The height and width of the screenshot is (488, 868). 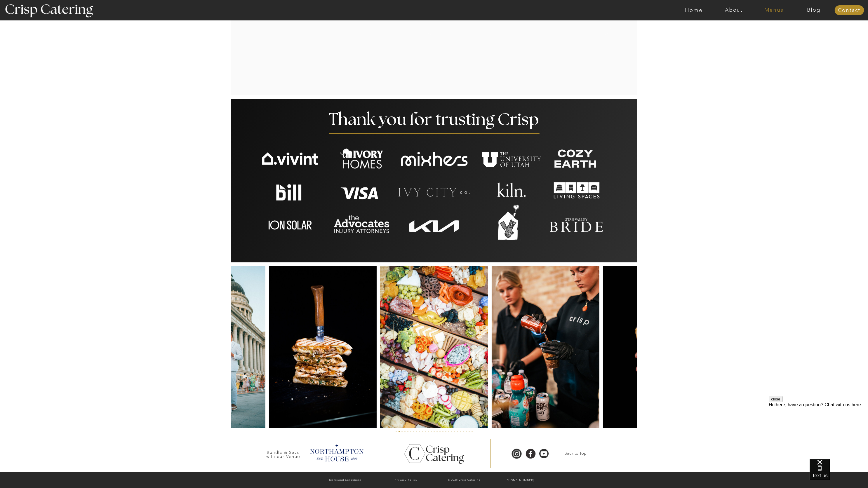 I want to click on a: Privacy Policy, so click(x=406, y=480).